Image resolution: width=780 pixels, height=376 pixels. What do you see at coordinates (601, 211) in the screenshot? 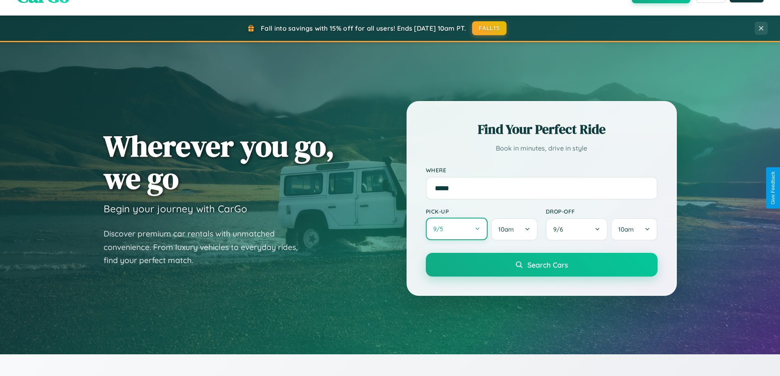
I see `label: Drop-off` at bounding box center [601, 211].